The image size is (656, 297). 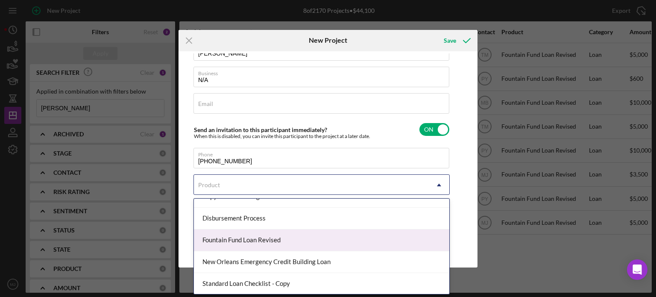 I want to click on div: New Orleans Emergency Credit Building Loan, so click(x=321, y=262).